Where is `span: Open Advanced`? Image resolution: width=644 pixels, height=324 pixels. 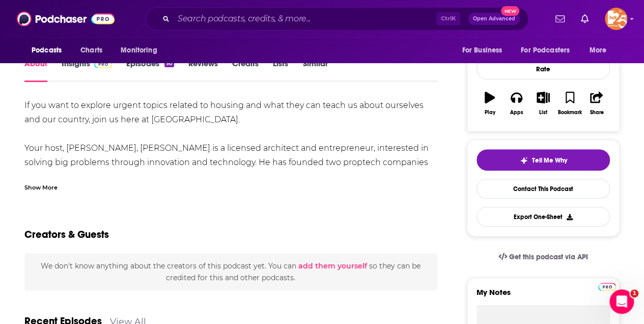
span: Open Advanced is located at coordinates (494, 18).